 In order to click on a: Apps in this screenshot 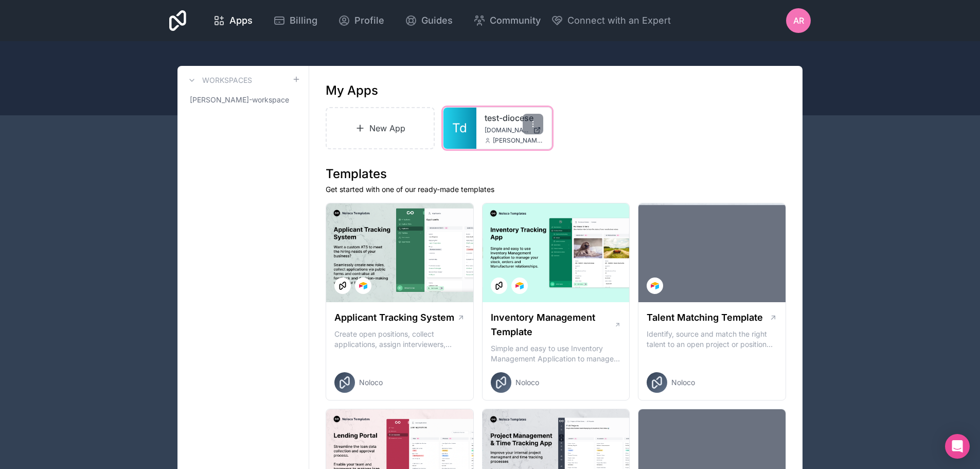, I will do `click(232, 21)`.